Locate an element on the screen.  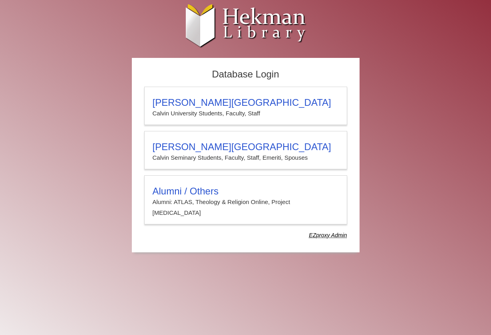
h2: Database Login is located at coordinates (246, 74).